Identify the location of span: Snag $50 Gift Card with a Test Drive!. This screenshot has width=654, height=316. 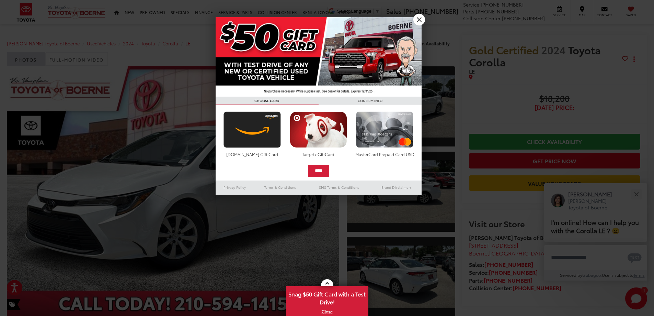
(327, 297).